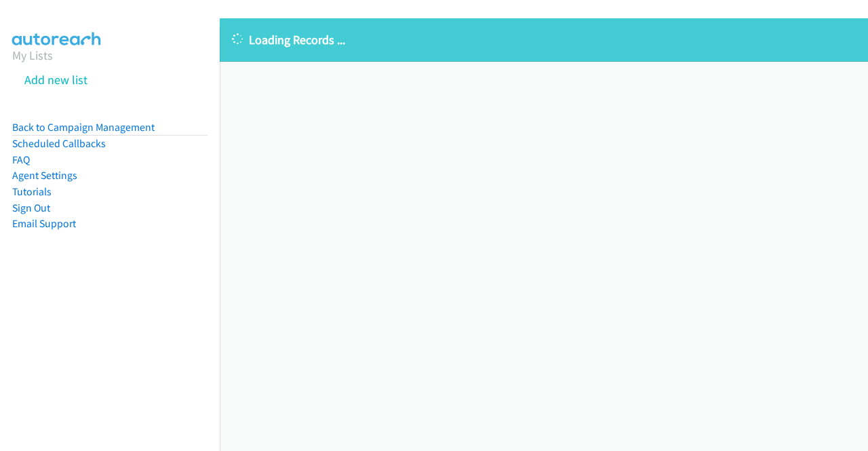  What do you see at coordinates (32, 191) in the screenshot?
I see `a: Tutorials` at bounding box center [32, 191].